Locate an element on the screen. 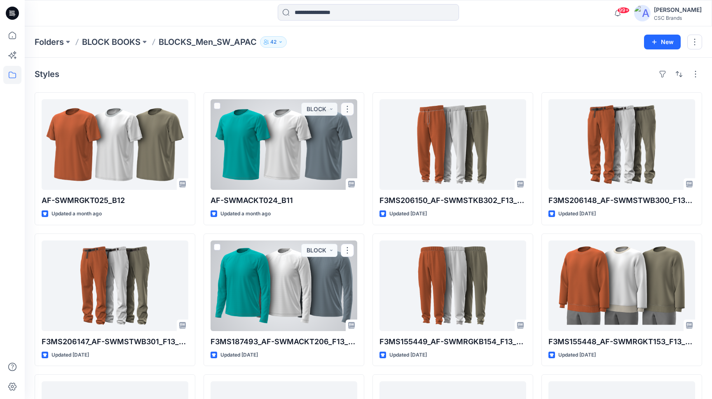  span: 99+ is located at coordinates (623, 10).